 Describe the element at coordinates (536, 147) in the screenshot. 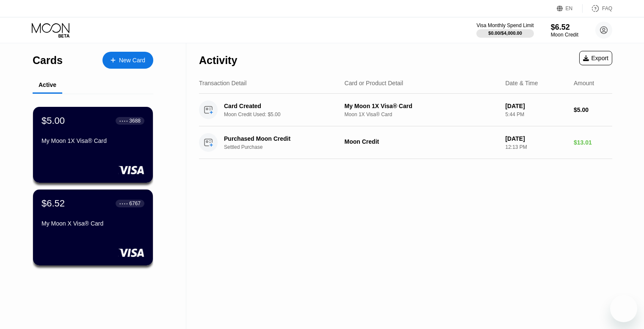

I see `div: 12:13 PM` at that location.